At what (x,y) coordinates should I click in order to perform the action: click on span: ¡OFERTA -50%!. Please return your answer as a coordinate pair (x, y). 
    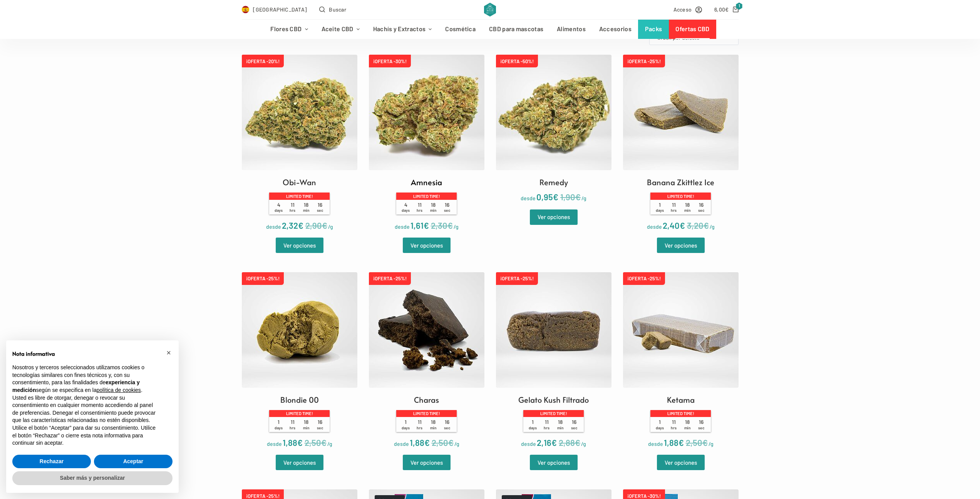
    Looking at the image, I should click on (517, 61).